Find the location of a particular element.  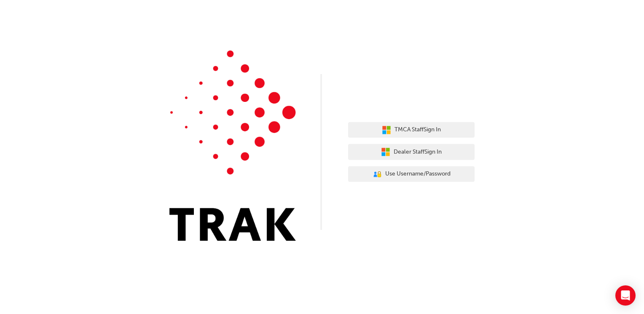

span: TMCA Staff Sign In is located at coordinates (418, 130).